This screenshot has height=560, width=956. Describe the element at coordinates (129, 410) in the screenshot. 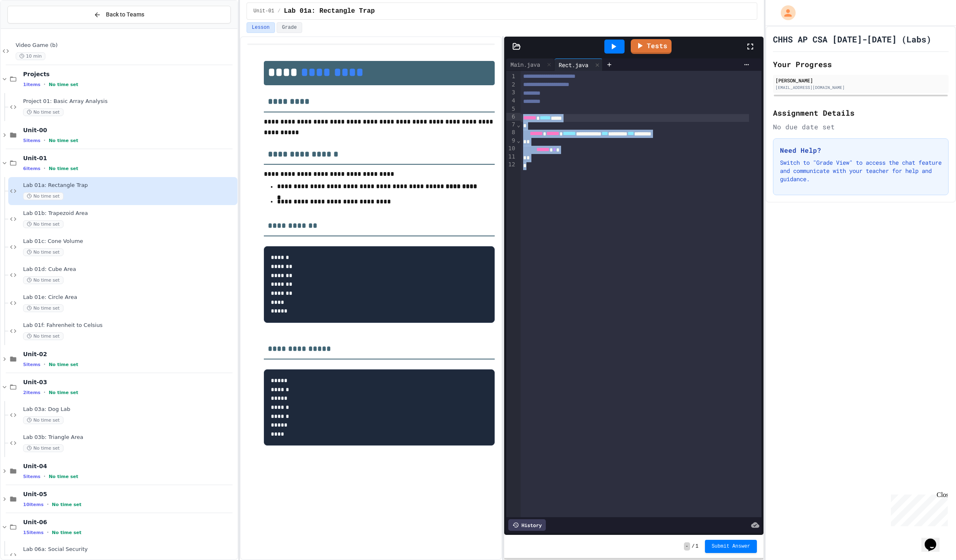

I see `span: Lab 03a: Dog Lab` at that location.